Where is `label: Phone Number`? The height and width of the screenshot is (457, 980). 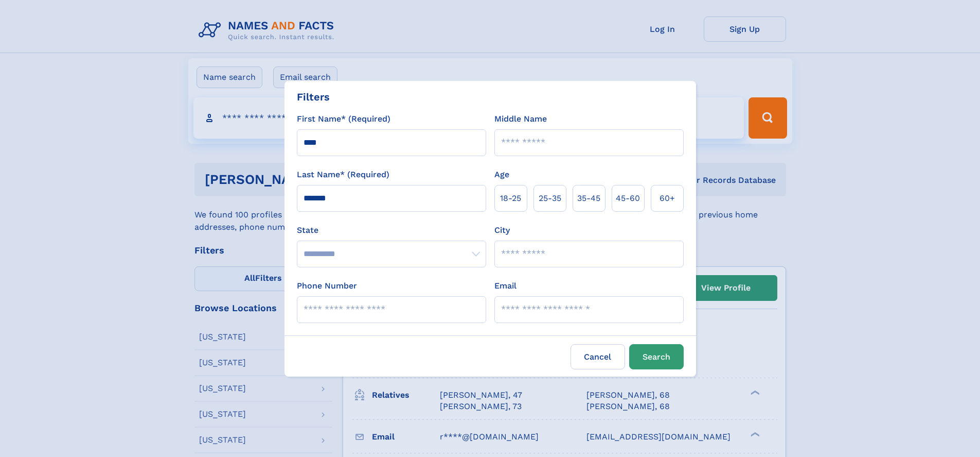 label: Phone Number is located at coordinates (327, 286).